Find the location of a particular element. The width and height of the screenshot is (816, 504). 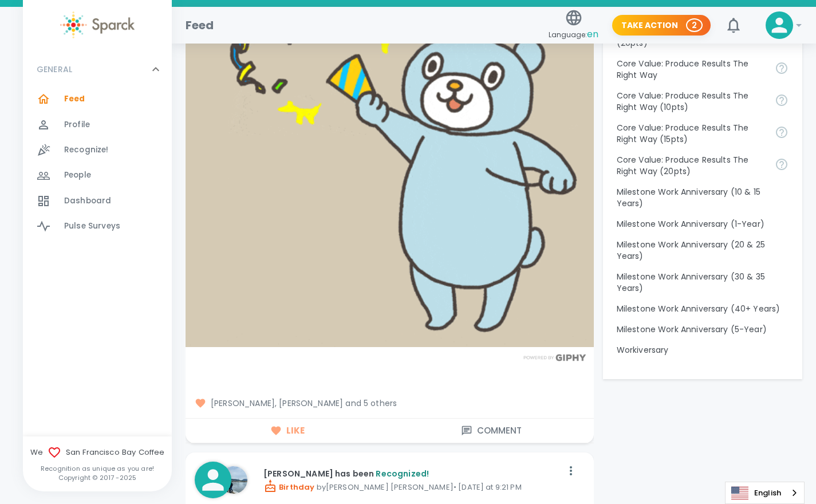

img: Sparck logo is located at coordinates (97, 24).